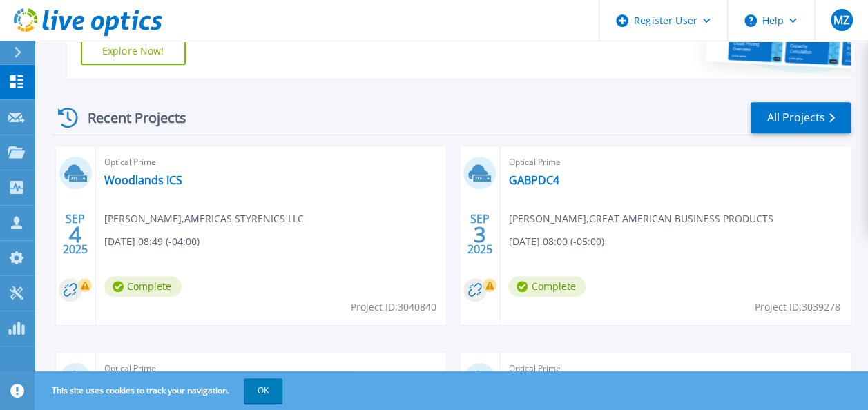 This screenshot has width=868, height=410. Describe the element at coordinates (263, 391) in the screenshot. I see `button: OK` at that location.